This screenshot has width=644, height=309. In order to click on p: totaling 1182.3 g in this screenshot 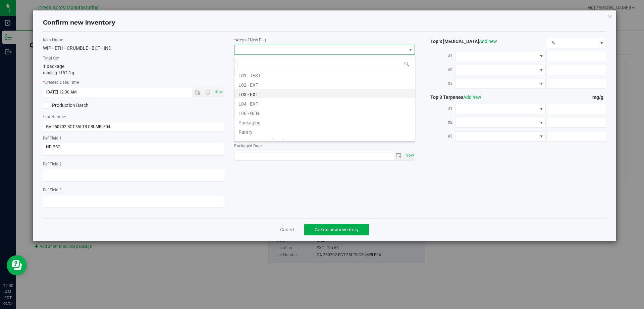, I will do `click(134, 73)`.